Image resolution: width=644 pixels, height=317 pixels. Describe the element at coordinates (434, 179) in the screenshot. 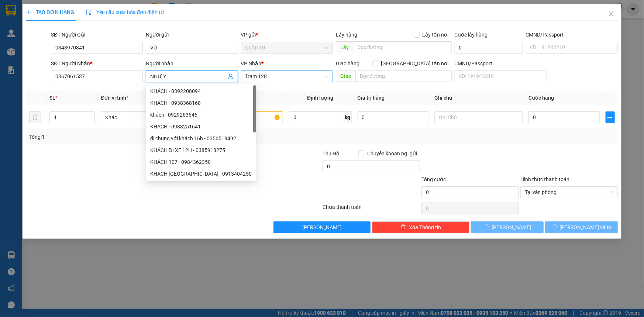

I see `span: Tổng cước` at that location.